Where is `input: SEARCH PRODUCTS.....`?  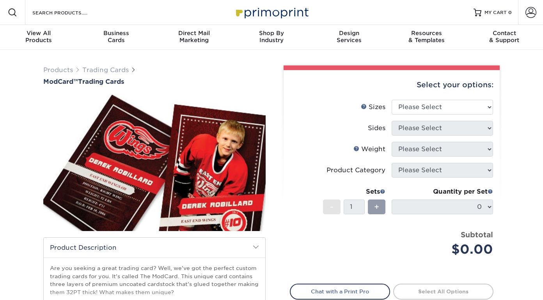 input: SEARCH PRODUCTS..... is located at coordinates (69, 12).